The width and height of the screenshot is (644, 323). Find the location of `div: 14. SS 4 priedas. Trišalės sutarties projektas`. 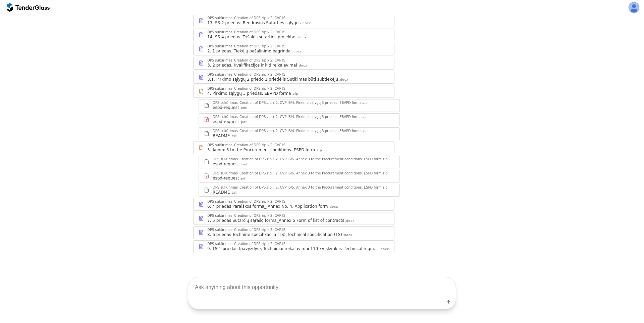

div: 14. SS 4 priedas. Trišalės sutarties projektas is located at coordinates (252, 37).